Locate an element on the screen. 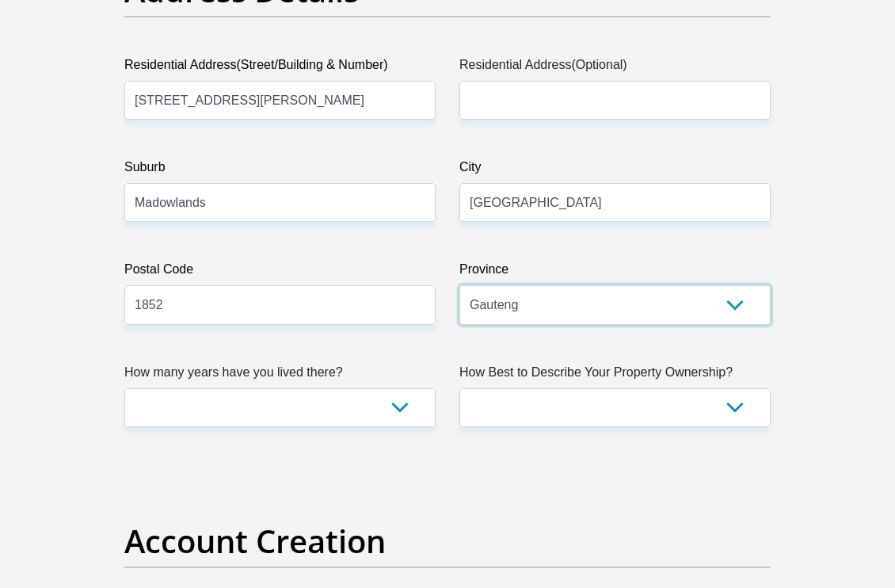 The width and height of the screenshot is (895, 588). label: How Best to Describe Your Property Ownership? is located at coordinates (615, 375).